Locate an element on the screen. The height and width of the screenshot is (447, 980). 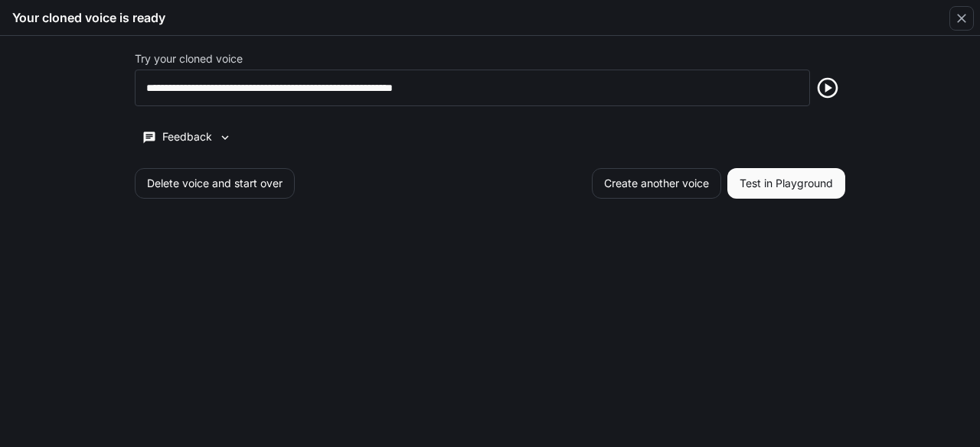
button: Feedback is located at coordinates (186, 137).